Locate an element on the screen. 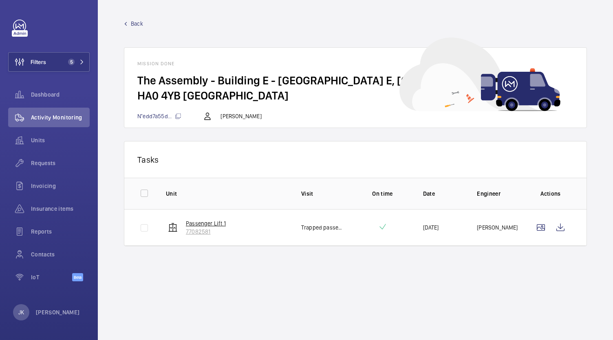 The width and height of the screenshot is (613, 340). span: Requests is located at coordinates (60, 163).